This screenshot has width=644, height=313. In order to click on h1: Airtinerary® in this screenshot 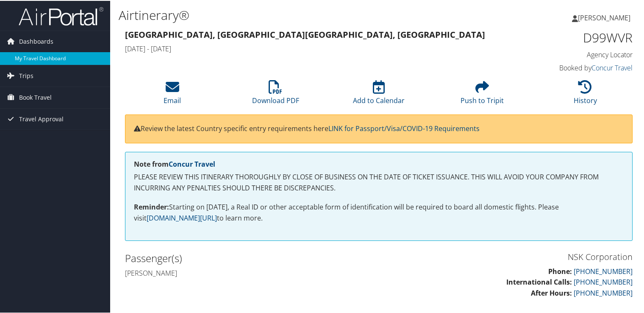, I will do `click(292, 14)`.